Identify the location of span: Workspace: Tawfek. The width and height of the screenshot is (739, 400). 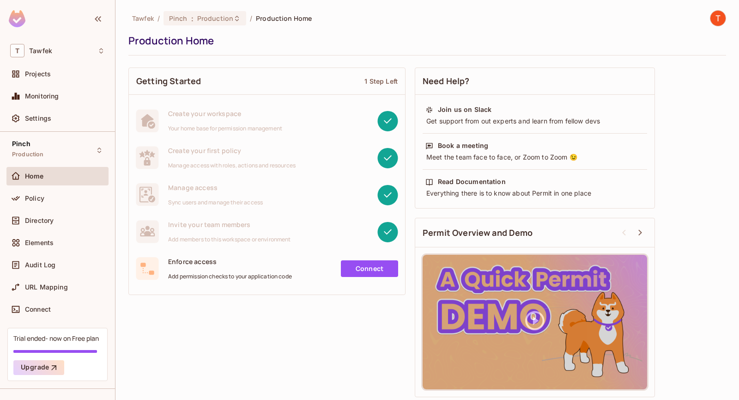
(41, 51).